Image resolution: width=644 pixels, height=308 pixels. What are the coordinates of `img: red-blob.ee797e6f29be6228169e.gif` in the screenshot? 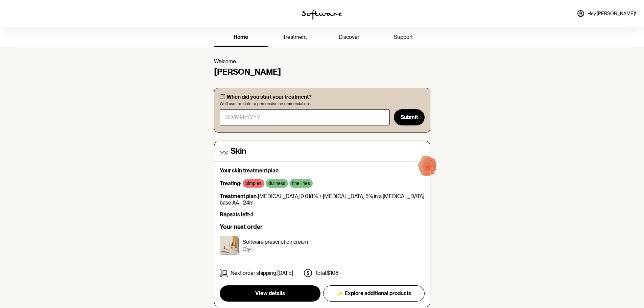 It's located at (427, 168).